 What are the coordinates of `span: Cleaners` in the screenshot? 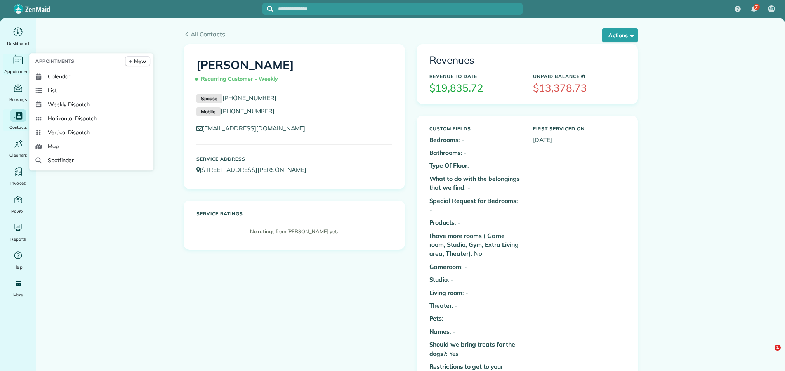 It's located at (18, 155).